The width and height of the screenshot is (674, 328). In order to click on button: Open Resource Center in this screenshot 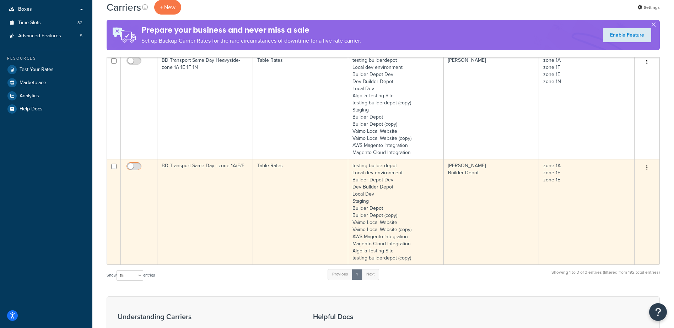, I will do `click(658, 312)`.